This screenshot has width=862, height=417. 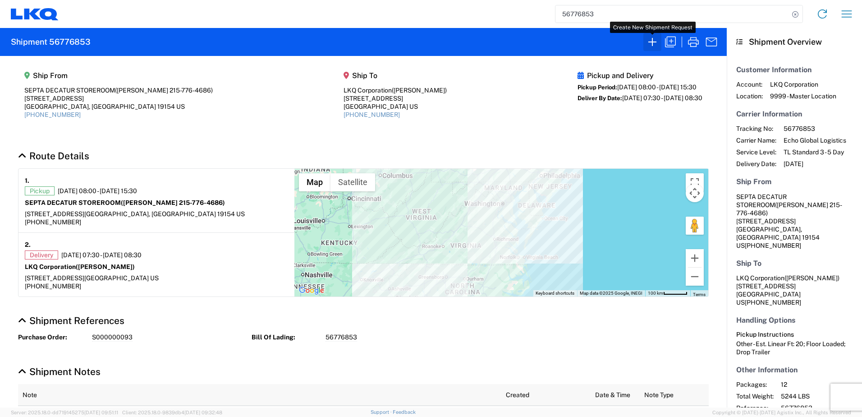 I want to click on a: Feedback, so click(x=404, y=412).